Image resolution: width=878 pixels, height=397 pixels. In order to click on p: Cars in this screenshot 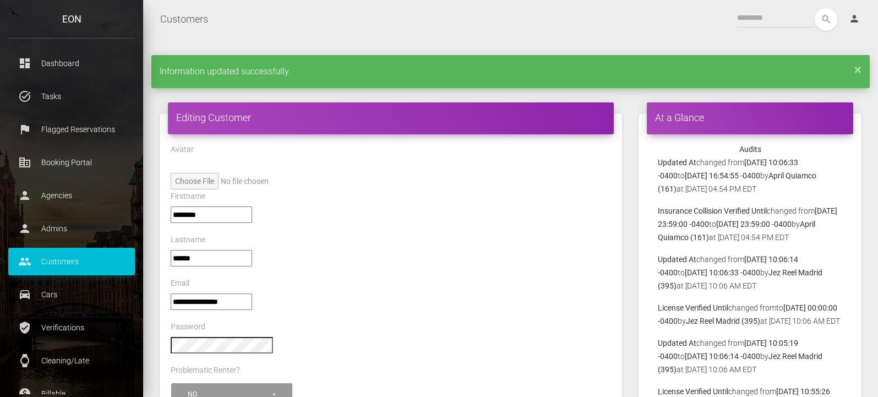, I will do `click(72, 294)`.